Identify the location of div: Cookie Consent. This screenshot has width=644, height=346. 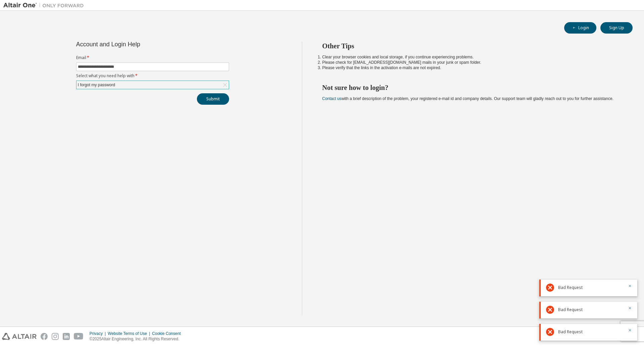
(168, 334).